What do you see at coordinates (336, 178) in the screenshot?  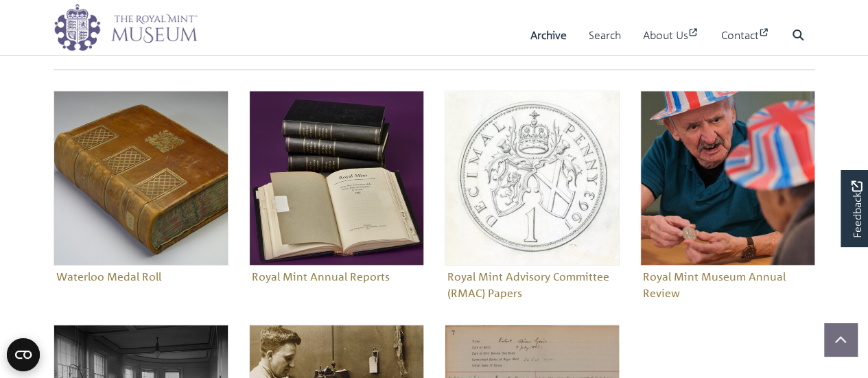 I see `img: Royal Mint Annual Reports` at bounding box center [336, 178].